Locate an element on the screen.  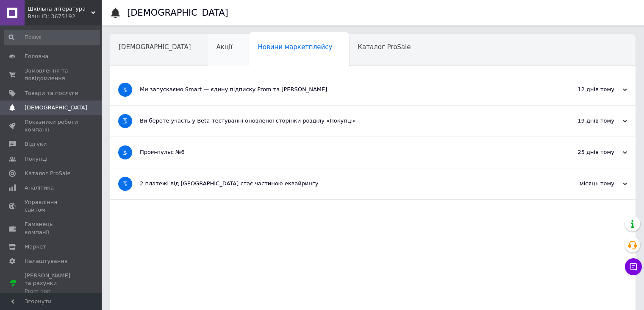
span: Акції is located at coordinates (224, 47).